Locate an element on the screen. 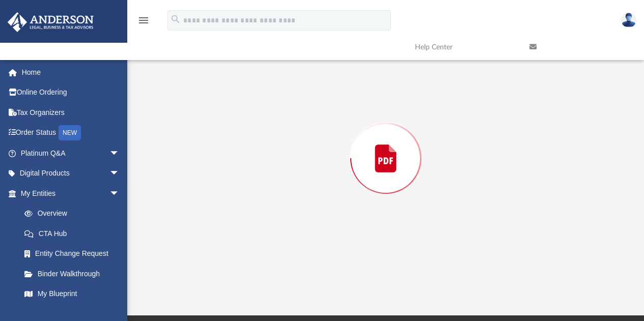 Image resolution: width=644 pixels, height=321 pixels. a: Digital Productsarrow_drop_down is located at coordinates (71, 174).